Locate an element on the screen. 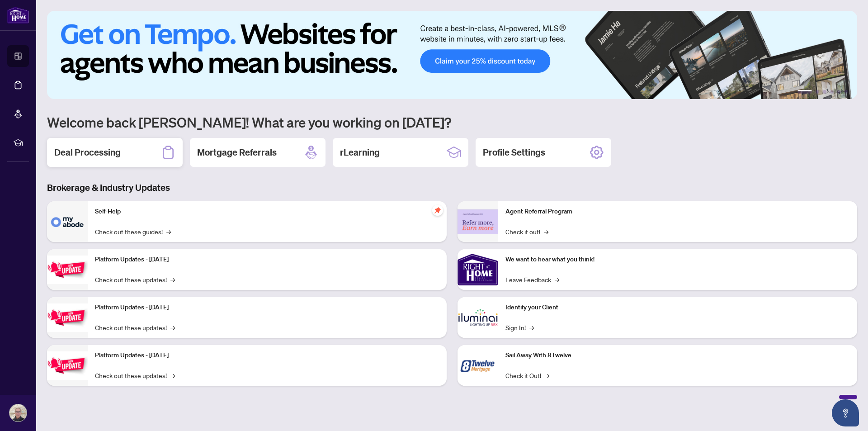  button: 3 is located at coordinates (824, 92).